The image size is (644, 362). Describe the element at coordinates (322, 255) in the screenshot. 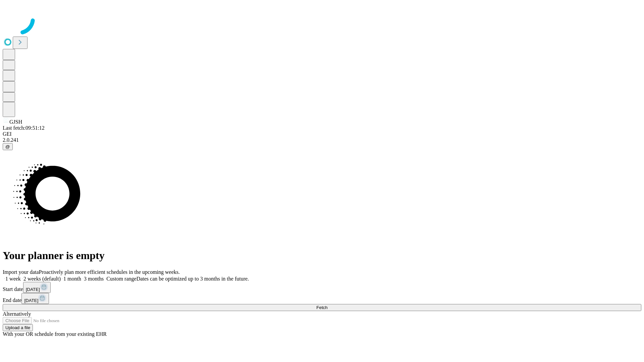

I see `h1: Your planner is empty` at that location.